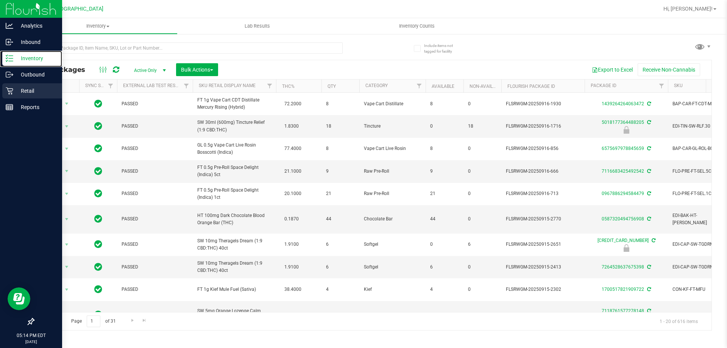  I want to click on span: FT 0.5g Pre-Roll Space Delight (Indica) 5ct, so click(234, 171).